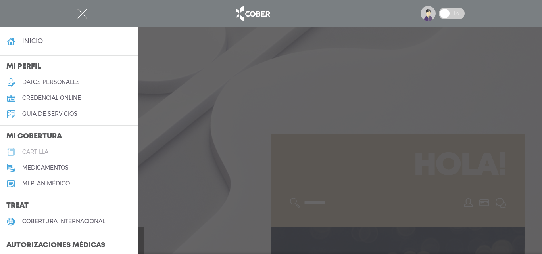 The height and width of the screenshot is (254, 542). Describe the element at coordinates (82, 13) in the screenshot. I see `img: Cober_menu-close-white.svg` at that location.